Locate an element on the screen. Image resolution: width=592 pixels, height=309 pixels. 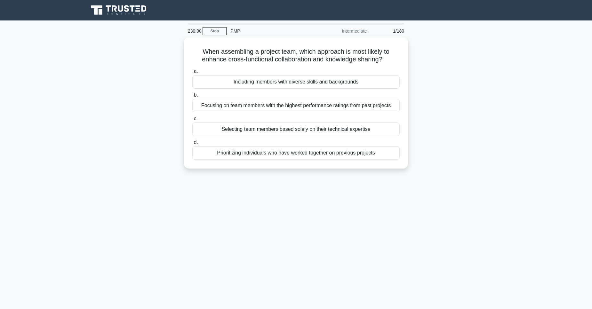
div: Including members with diverse skills and backgrounds is located at coordinates (296, 82).